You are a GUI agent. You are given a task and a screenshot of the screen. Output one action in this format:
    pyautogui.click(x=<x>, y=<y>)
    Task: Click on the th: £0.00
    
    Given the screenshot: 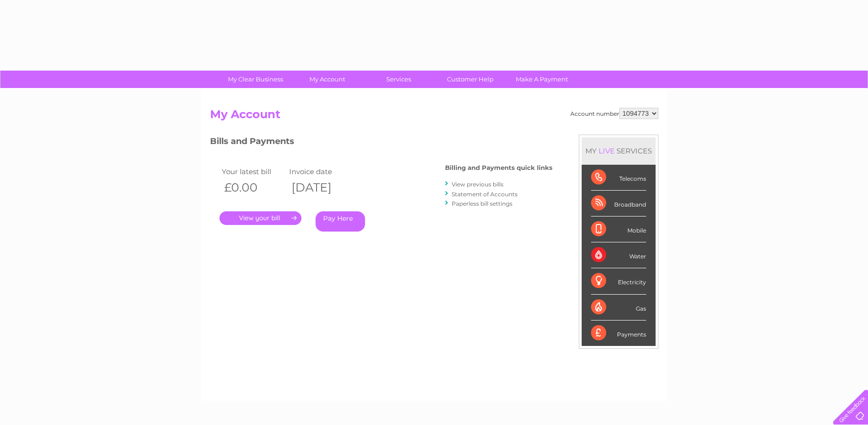 What is the action you would take?
    pyautogui.click(x=253, y=187)
    